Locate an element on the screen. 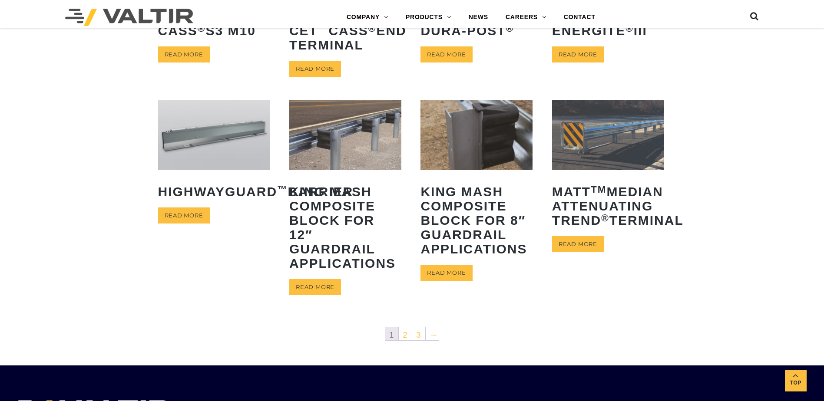 The image size is (824, 401). h2: HighwayGuard Barrier is located at coordinates (214, 191).